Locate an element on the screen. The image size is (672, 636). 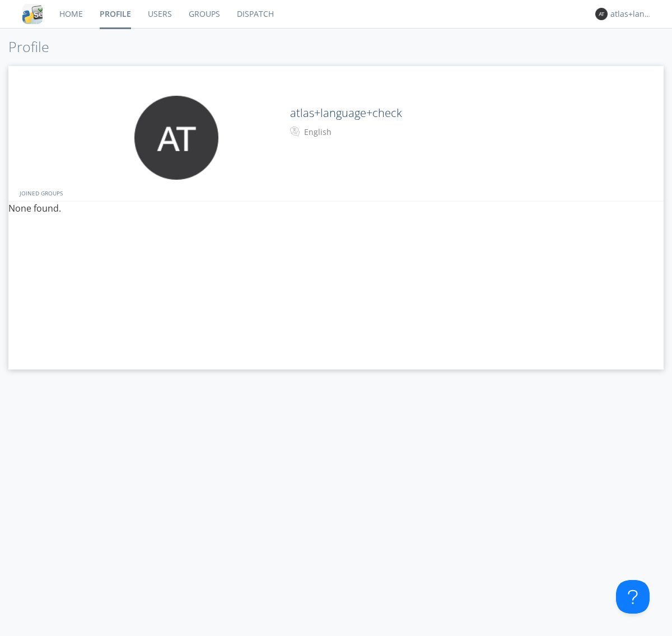
h1: Profile is located at coordinates (336, 47).